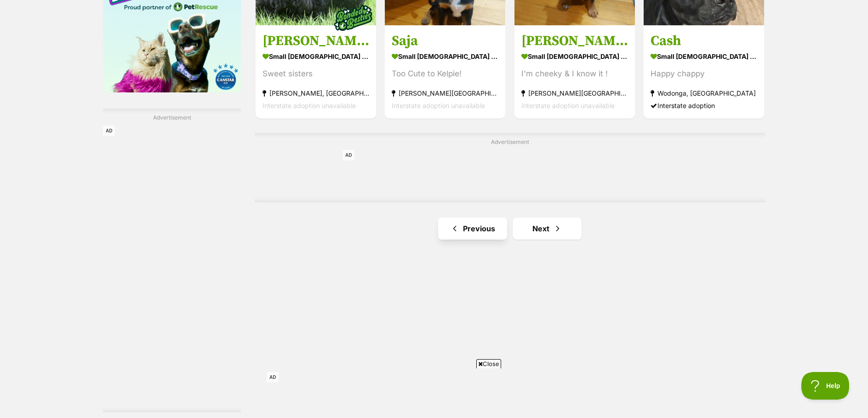  I want to click on div: I'm cheeky & I know it !, so click(575, 73).